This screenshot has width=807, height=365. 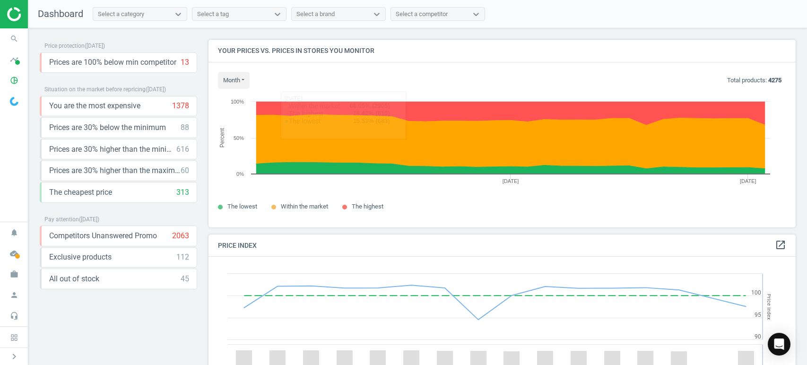 What do you see at coordinates (95, 89) in the screenshot?
I see `span: Situation on the market before repricing` at bounding box center [95, 89].